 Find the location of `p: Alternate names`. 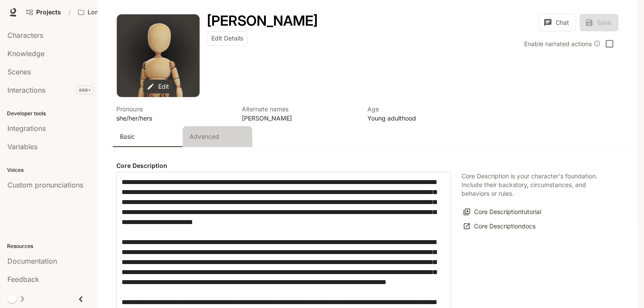

p: Alternate names is located at coordinates (299, 108).